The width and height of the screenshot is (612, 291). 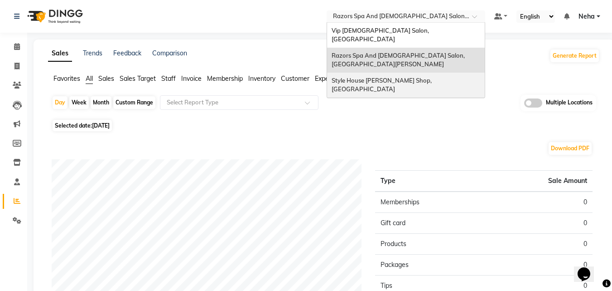 What do you see at coordinates (575, 56) in the screenshot?
I see `button: Generate Report` at bounding box center [575, 56].